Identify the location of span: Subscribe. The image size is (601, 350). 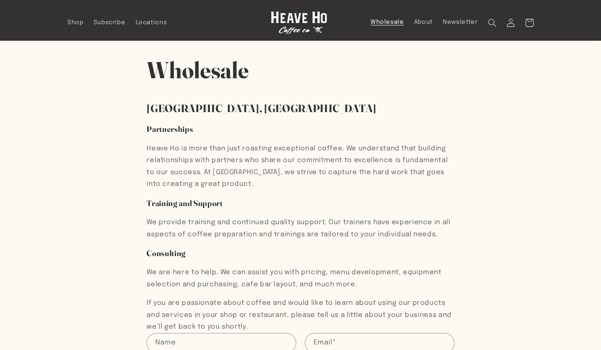
(109, 23).